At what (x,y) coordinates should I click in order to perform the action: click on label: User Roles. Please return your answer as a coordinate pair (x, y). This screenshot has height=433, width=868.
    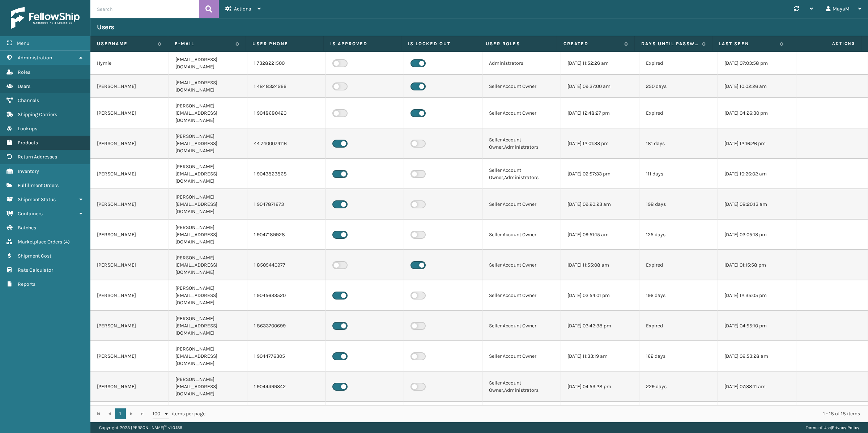
    Looking at the image, I should click on (518, 44).